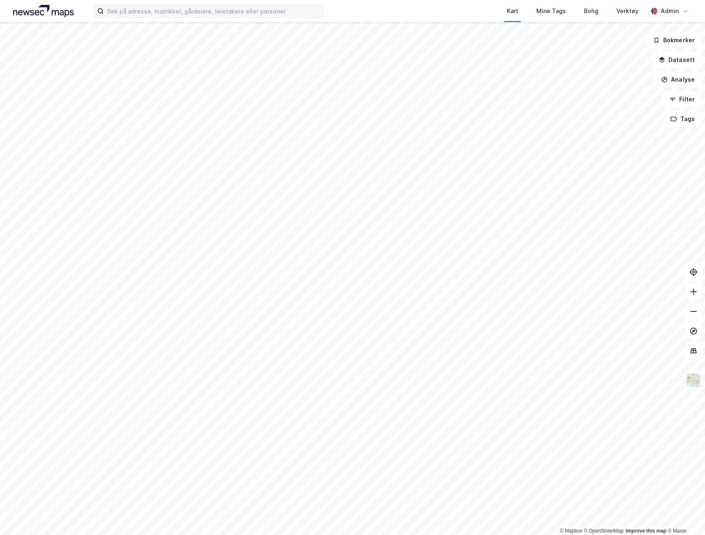 This screenshot has height=535, width=705. Describe the element at coordinates (684, 515) in the screenshot. I see `div: Kontrollprogram for chat` at that location.